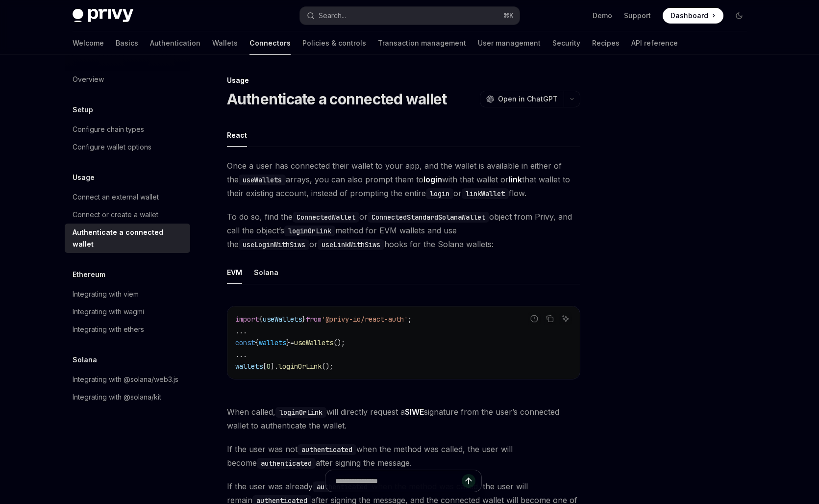 The image size is (819, 504). Describe the element at coordinates (326, 217) in the screenshot. I see `code: ConnectedWallet` at that location.